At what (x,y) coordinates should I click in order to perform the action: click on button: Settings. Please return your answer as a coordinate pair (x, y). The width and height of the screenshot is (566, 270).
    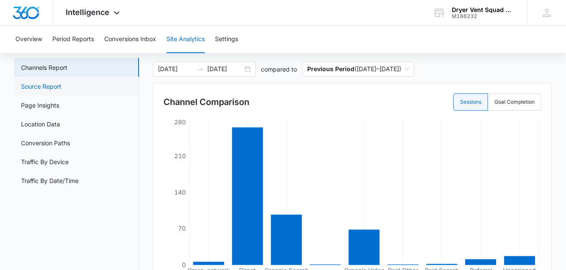
    Looking at the image, I should click on (227, 39).